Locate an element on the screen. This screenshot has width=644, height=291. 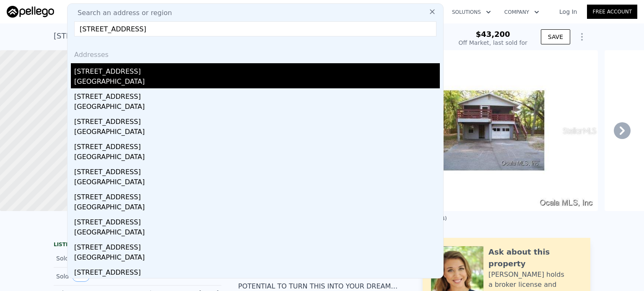
div: Ask about this property is located at coordinates (535, 258).